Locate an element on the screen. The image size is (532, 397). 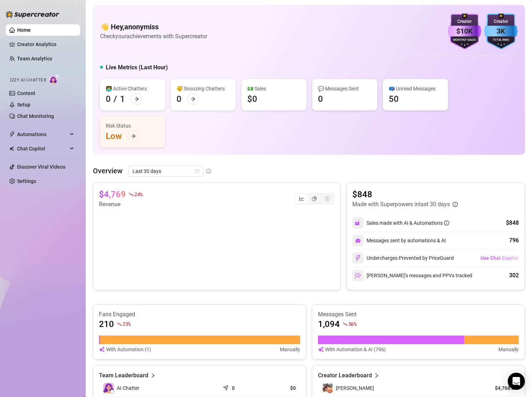
a: Chat Monitoring is located at coordinates (35, 116).